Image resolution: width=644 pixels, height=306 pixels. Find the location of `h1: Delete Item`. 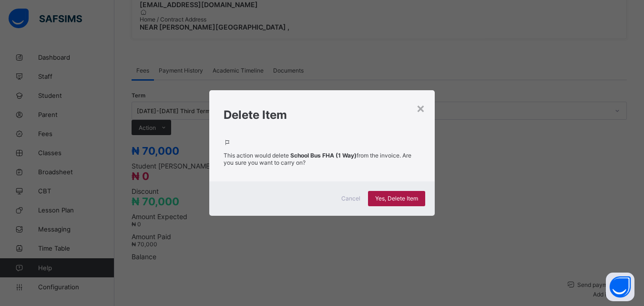

h1: Delete Item is located at coordinates (322, 114).